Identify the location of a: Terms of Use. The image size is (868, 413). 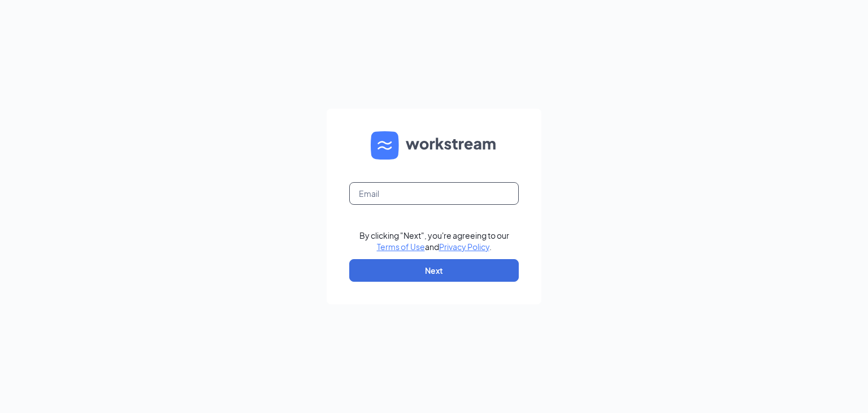
(401, 247).